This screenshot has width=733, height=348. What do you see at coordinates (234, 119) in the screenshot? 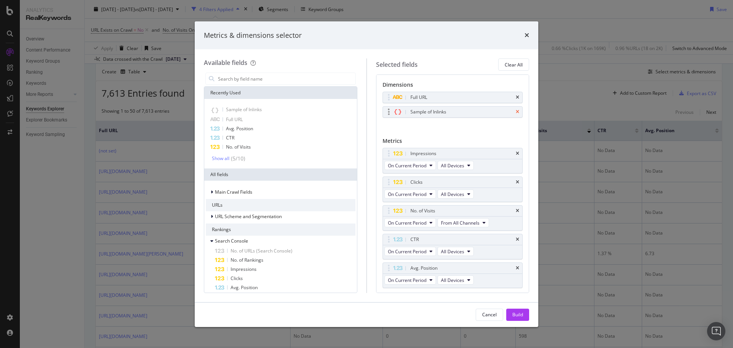
I see `span: Full URL` at bounding box center [234, 119].